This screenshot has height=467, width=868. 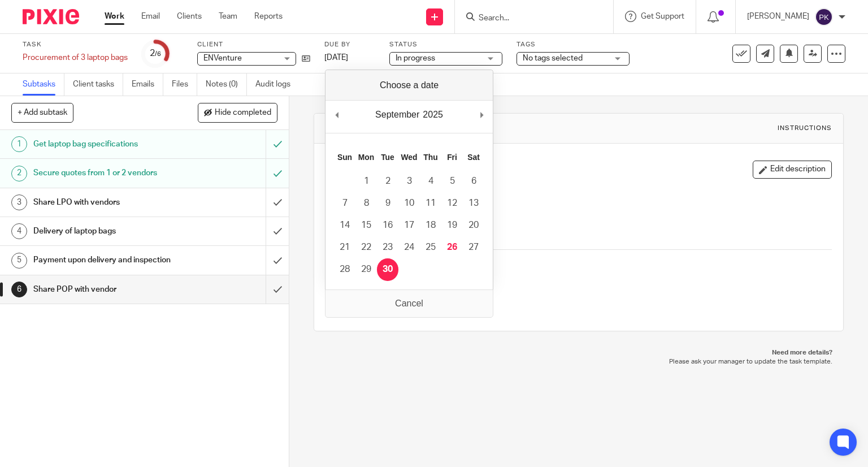 What do you see at coordinates (107, 173) in the screenshot?
I see `h1: Secure quotes from 1 or 2 vendors` at bounding box center [107, 173].